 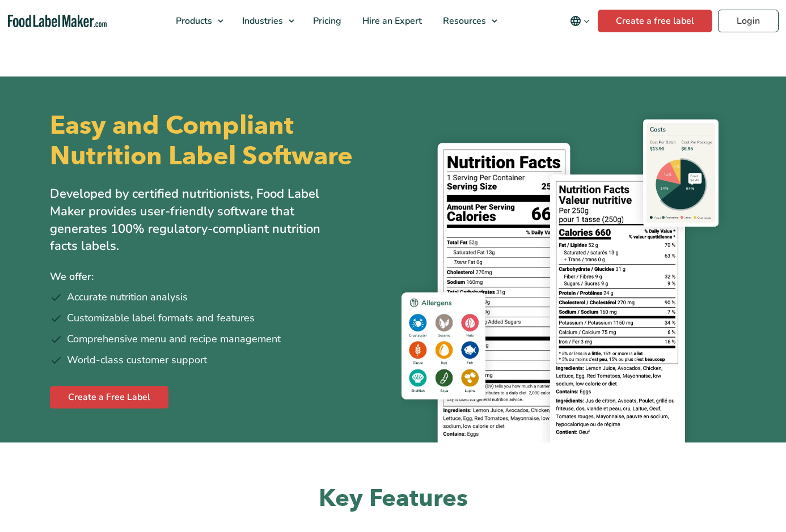 I want to click on span: Resources, so click(x=463, y=21).